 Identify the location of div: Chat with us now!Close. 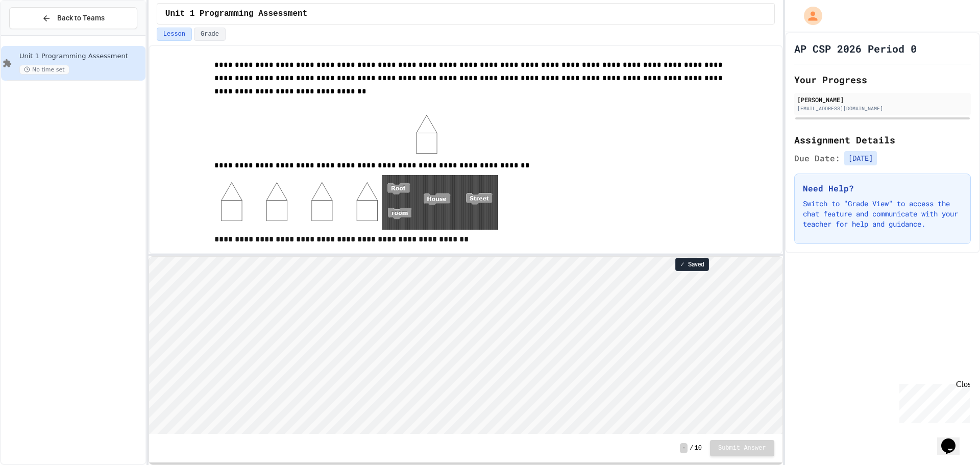
(37, 34).